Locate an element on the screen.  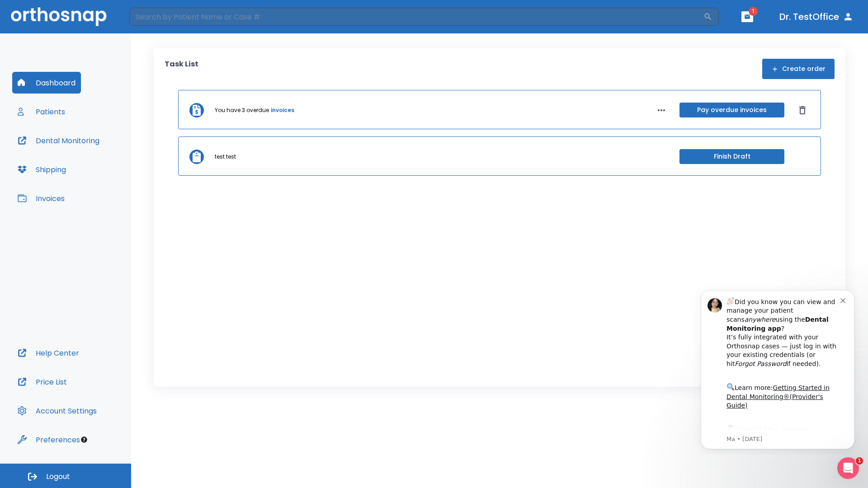
div: Did you know you can view and manage your patient scans using the ? It’s fully integrated with yo... is located at coordinates (96, 55).